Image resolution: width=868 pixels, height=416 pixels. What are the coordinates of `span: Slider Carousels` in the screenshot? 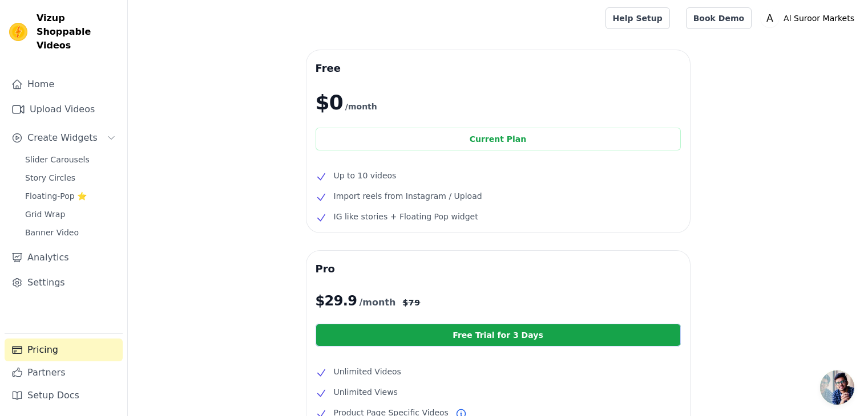 It's located at (57, 159).